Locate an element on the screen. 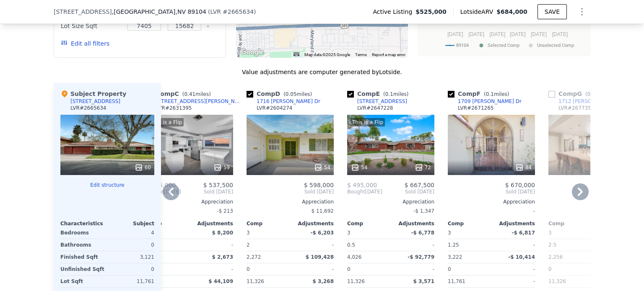  div: 0.5 is located at coordinates (368, 245).